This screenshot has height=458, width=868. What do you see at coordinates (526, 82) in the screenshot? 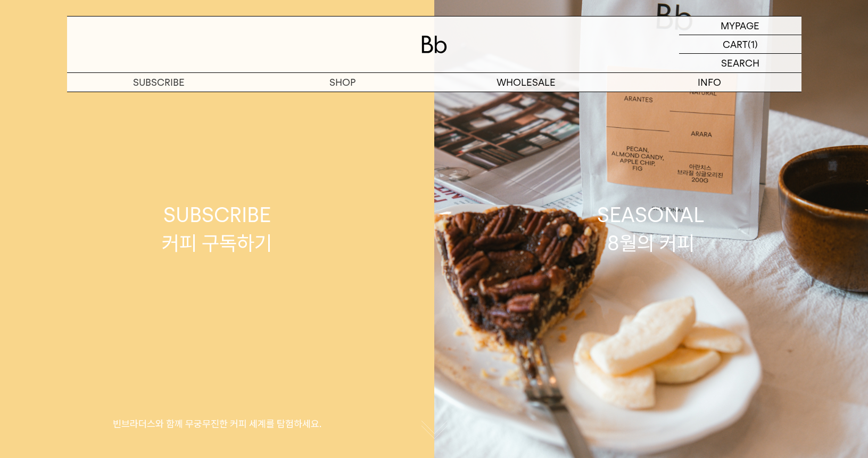
I see `p: WHOLESALE` at bounding box center [526, 82].